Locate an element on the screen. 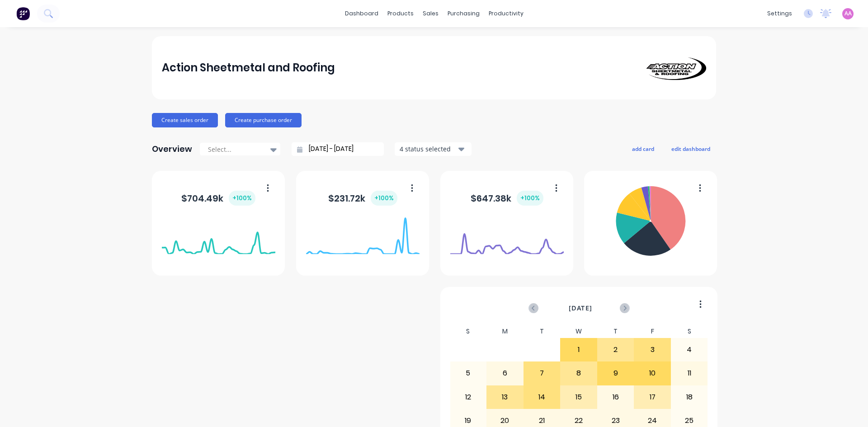 This screenshot has width=868, height=427. div: 4 status selected is located at coordinates (428, 149).